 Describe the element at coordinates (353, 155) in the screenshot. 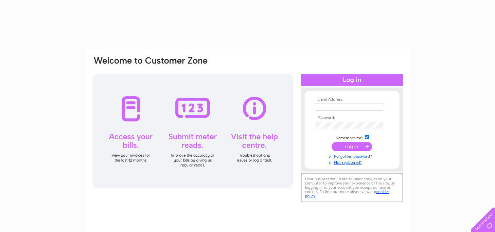

I see `a: Forgotten password?` at that location.